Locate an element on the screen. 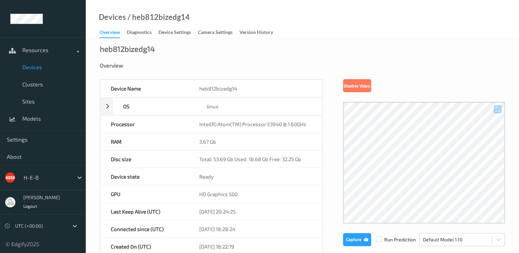 The width and height of the screenshot is (519, 253). div: Connected since (UTC) is located at coordinates (145, 229).